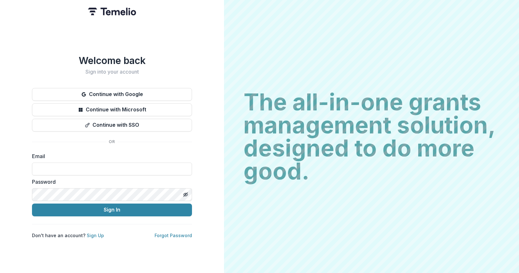 This screenshot has height=273, width=519. I want to click on a: Sign Up, so click(95, 235).